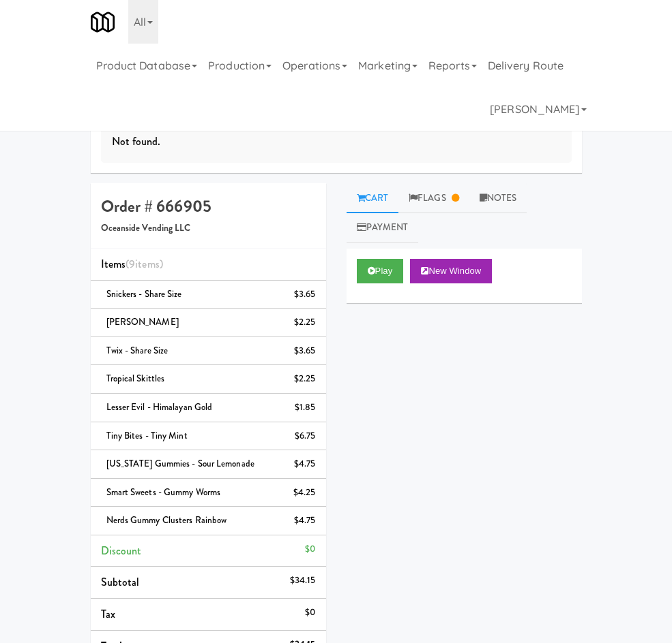 The image size is (672, 643). What do you see at coordinates (147, 264) in the screenshot?
I see `ng-pluralize: items` at bounding box center [147, 264].